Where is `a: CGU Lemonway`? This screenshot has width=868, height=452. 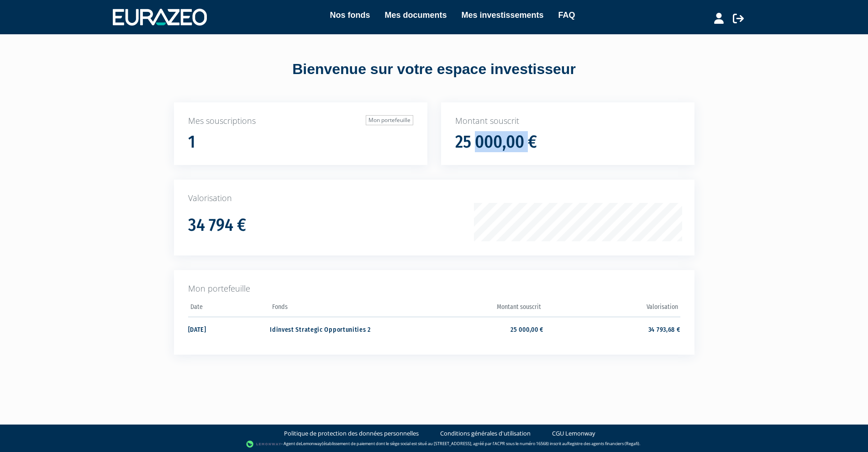 a: CGU Lemonway is located at coordinates (574, 433).